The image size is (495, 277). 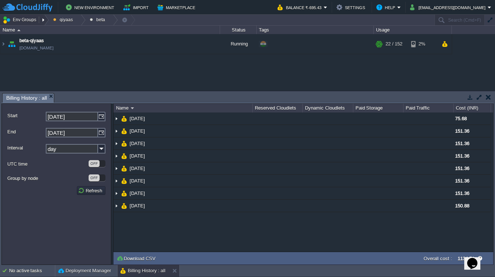 What do you see at coordinates (177, 7) in the screenshot?
I see `button: Marketplace` at bounding box center [177, 7].